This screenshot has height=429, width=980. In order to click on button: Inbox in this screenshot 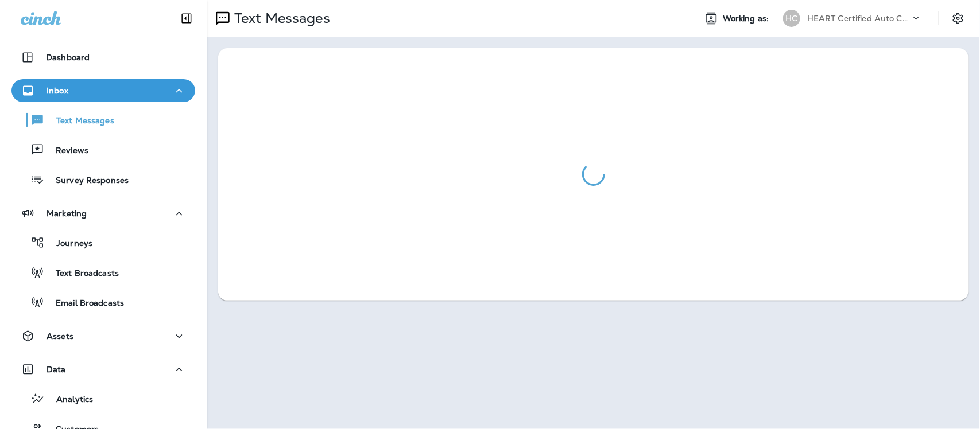, I will do `click(103, 91)`.